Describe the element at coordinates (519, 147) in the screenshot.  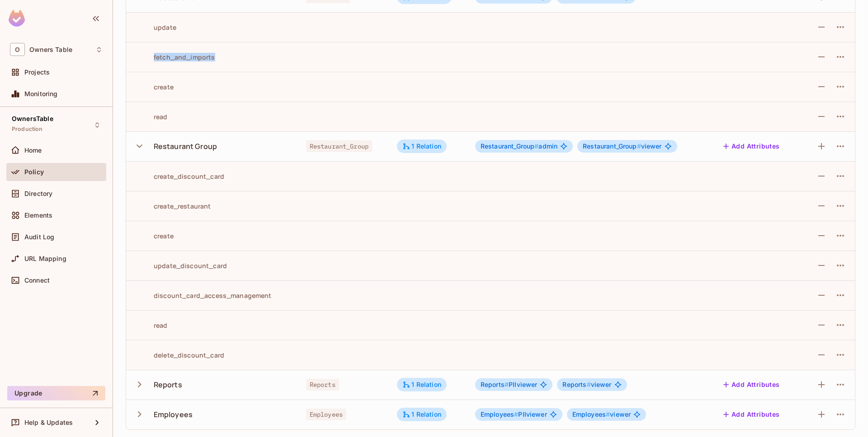
I see `span: admin` at that location.